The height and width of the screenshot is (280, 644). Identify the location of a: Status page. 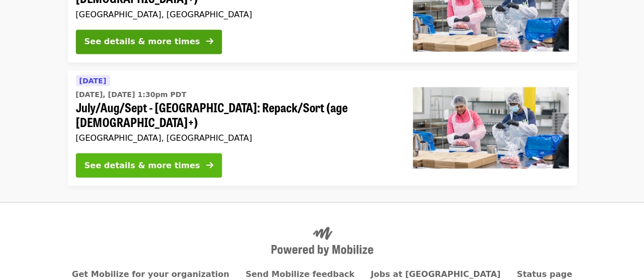
(544, 274).